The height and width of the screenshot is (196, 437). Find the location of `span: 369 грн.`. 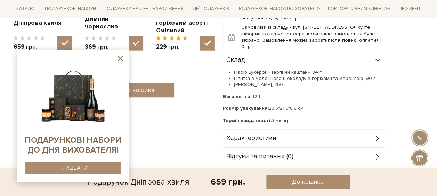

span: 369 грн. is located at coordinates (100, 47).